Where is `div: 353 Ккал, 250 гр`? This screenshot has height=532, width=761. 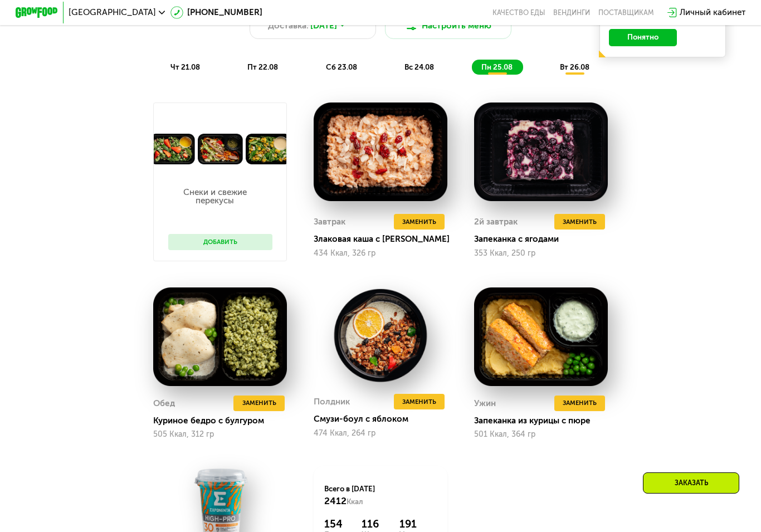 div: 353 Ккал, 250 гр is located at coordinates (541, 253).